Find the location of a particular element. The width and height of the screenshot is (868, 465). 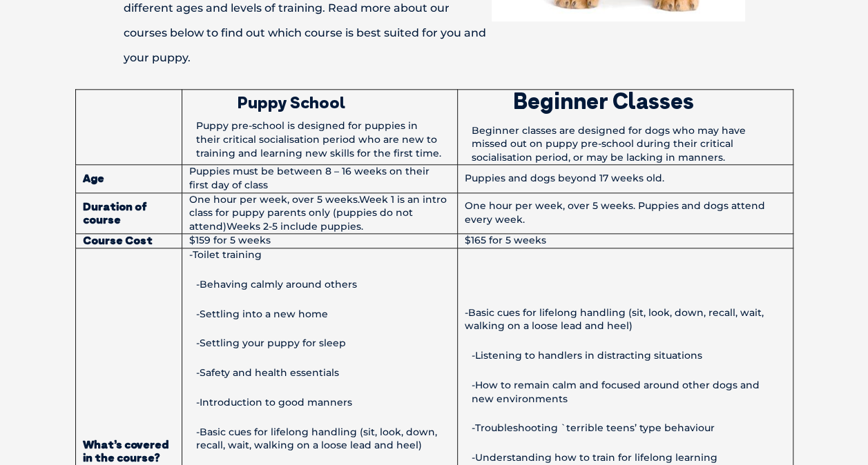

p: -Settling into a new home is located at coordinates (319, 314).